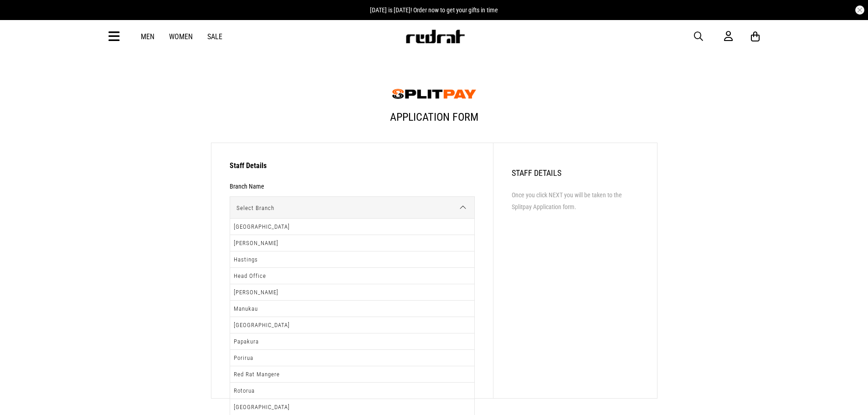 The image size is (868, 415). I want to click on a: Women, so click(181, 37).